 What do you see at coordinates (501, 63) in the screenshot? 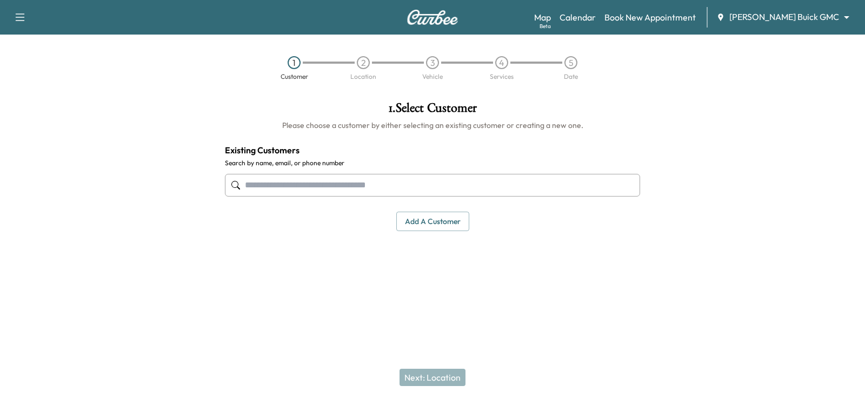
I see `div: 4` at bounding box center [501, 63].